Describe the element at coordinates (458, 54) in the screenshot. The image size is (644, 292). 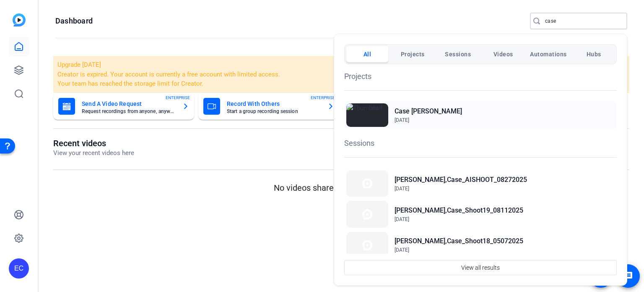
I see `span: Sessions` at that location.